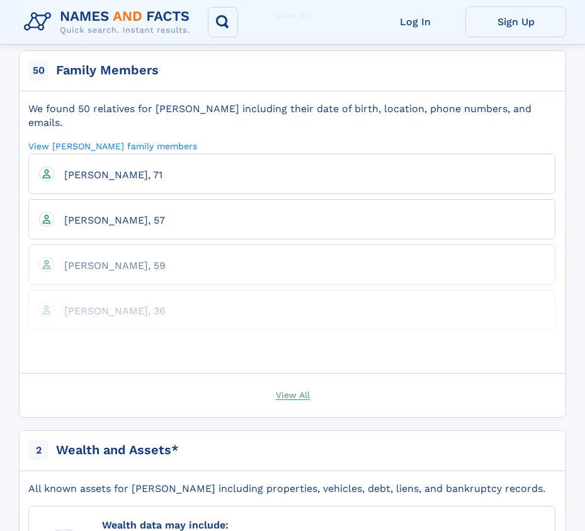 The height and width of the screenshot is (531, 585). I want to click on span: View All, so click(293, 394).